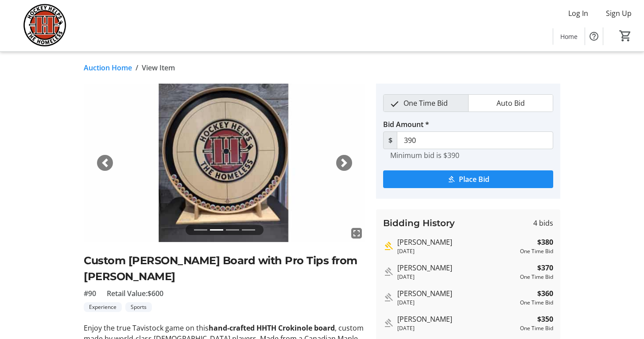 The height and width of the screenshot is (339, 644). What do you see at coordinates (107, 67) in the screenshot?
I see `a: Auction Home` at bounding box center [107, 67].